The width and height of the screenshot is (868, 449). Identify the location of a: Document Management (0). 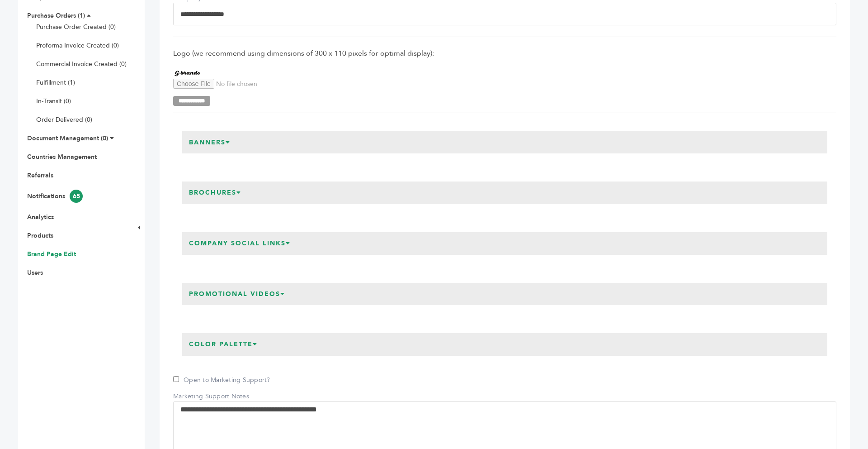
(67, 138).